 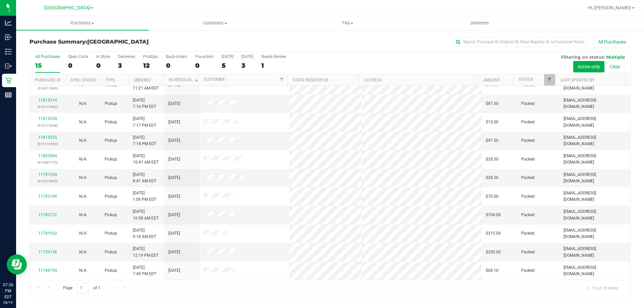 What do you see at coordinates (204, 57) in the screenshot?
I see `div: Pre-orders` at bounding box center [204, 57].